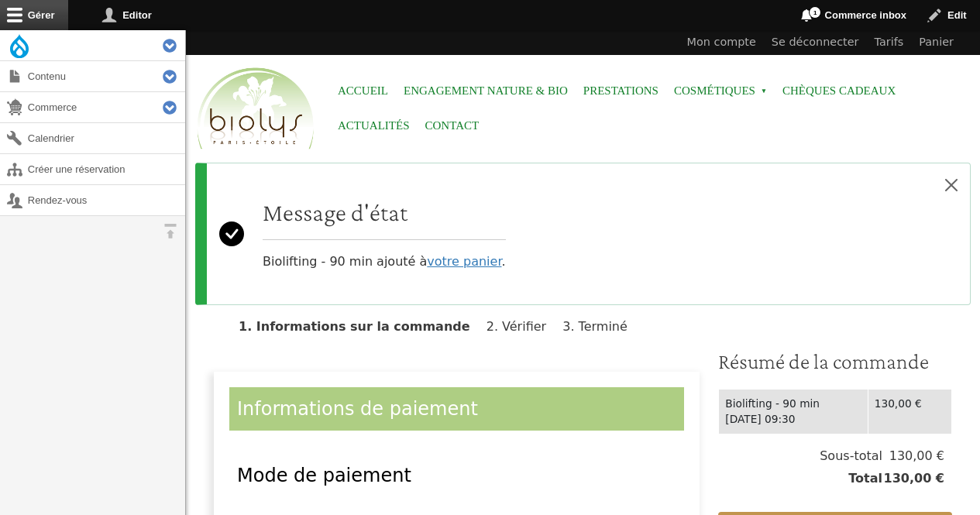 Image resolution: width=980 pixels, height=515 pixels. Describe the element at coordinates (374, 126) in the screenshot. I see `a: Actualités` at that location.